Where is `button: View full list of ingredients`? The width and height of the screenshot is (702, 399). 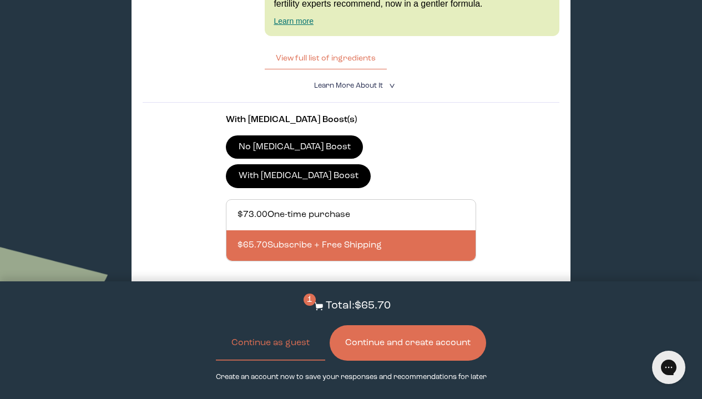
button: View full list of ingredients is located at coordinates (326, 58).